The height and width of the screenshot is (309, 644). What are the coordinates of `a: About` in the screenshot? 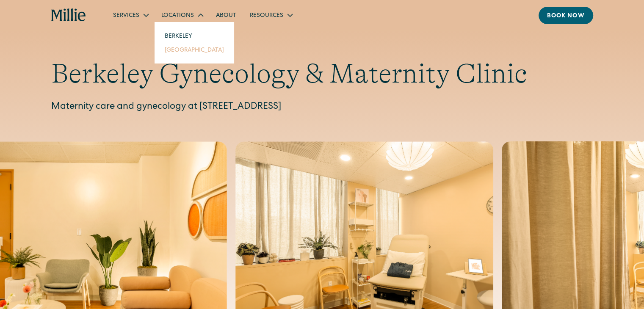 It's located at (226, 15).